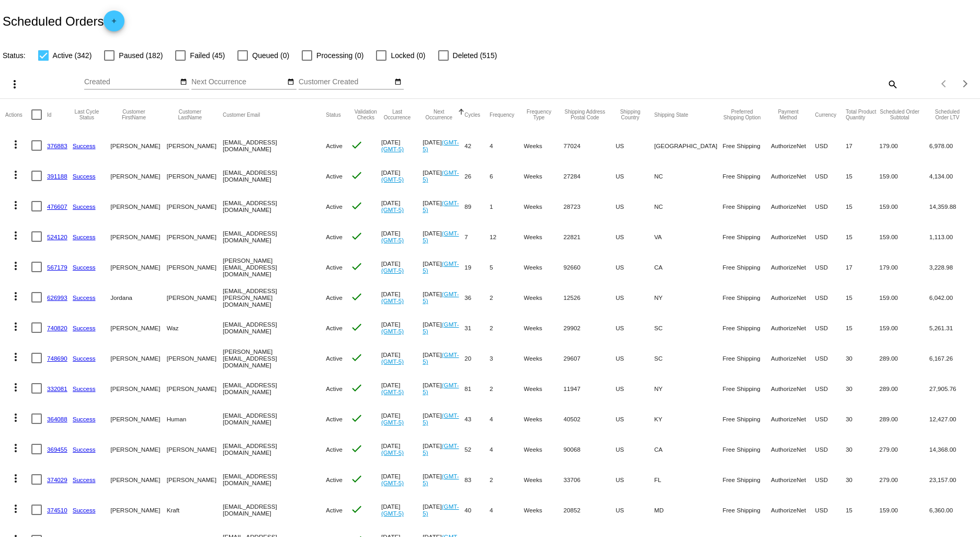 Image resolution: width=980 pixels, height=537 pixels. Describe the element at coordinates (501, 115) in the screenshot. I see `button: Change sorting for Frequency` at that location.